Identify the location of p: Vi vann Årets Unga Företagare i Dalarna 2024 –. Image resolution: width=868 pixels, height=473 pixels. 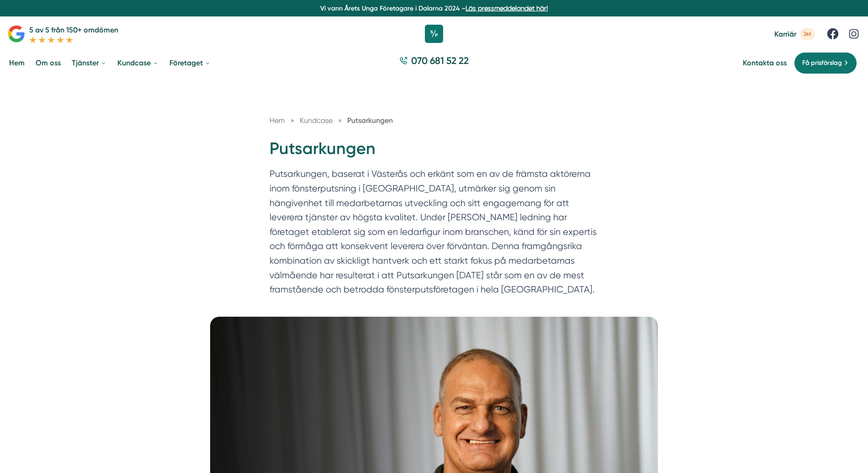
(434, 8).